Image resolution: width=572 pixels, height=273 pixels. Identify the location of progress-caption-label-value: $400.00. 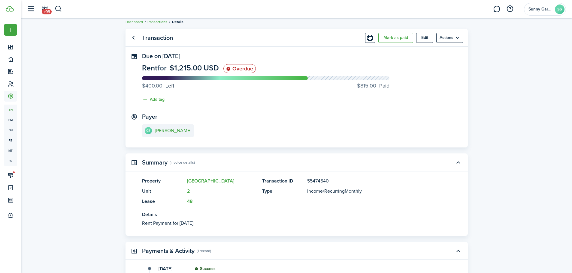
(152, 86).